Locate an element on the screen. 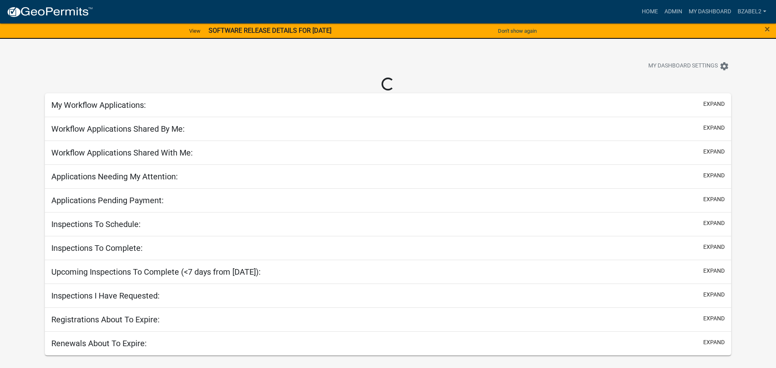 The height and width of the screenshot is (368, 776). i: settings is located at coordinates (725, 66).